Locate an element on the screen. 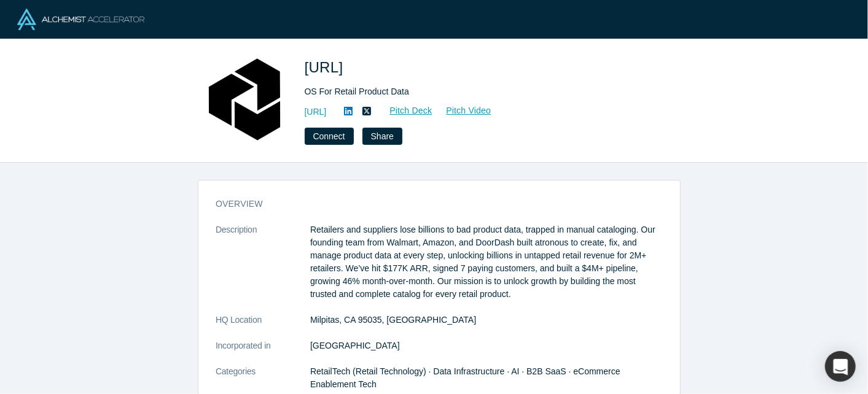 This screenshot has height=394, width=868. dt: HQ Location is located at coordinates (263, 327).